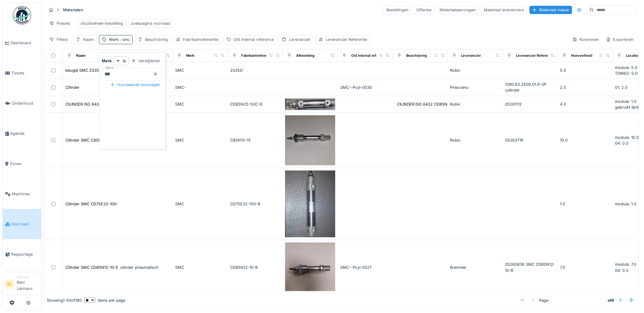 The width and height of the screenshot is (644, 313). I want to click on div: 2.0, so click(585, 87).